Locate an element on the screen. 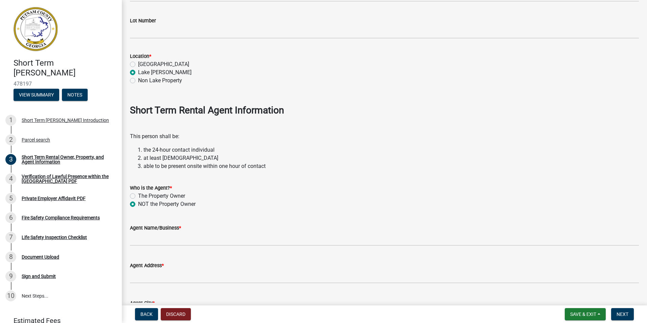 The height and width of the screenshot is (323, 647). div: 1 is located at coordinates (11, 120).